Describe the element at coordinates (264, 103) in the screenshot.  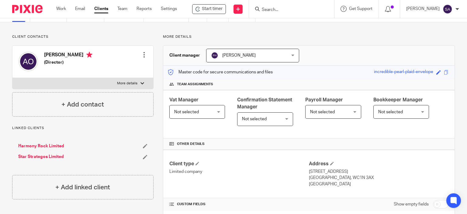
I see `span: Confirmation Statement Manager` at that location.